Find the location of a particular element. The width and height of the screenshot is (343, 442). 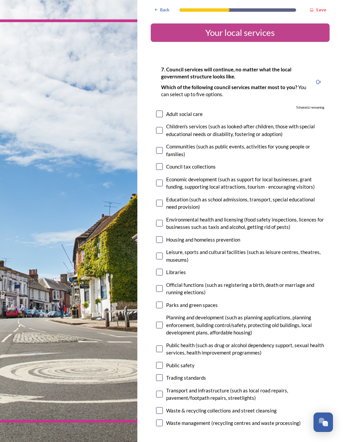

p: You can select up to five options. is located at coordinates (234, 91).